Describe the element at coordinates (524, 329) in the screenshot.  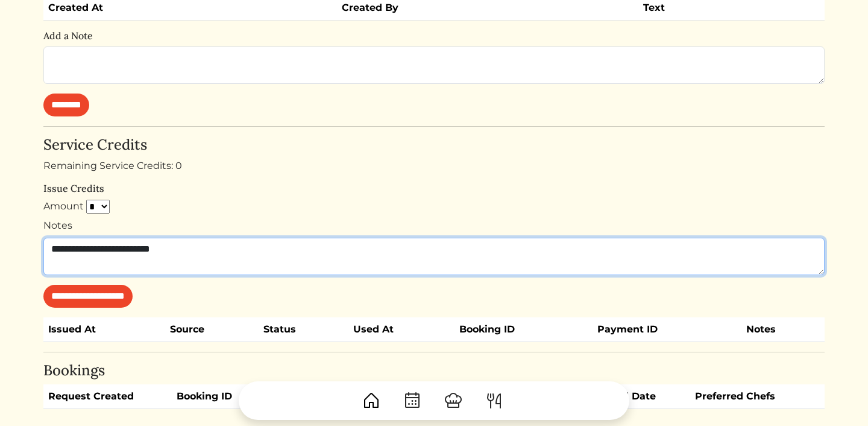
I see `th: Booking ID` at that location.